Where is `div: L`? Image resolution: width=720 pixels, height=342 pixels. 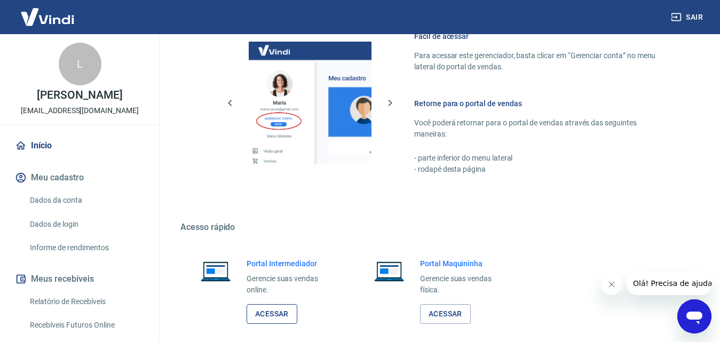 div: L is located at coordinates (80, 64).